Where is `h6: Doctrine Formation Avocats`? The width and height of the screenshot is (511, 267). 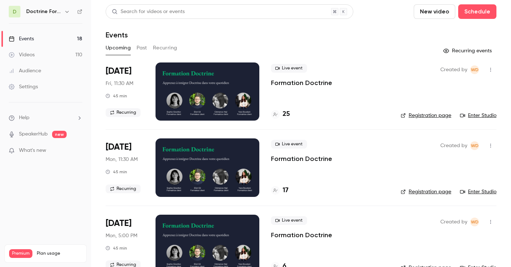 h6: Doctrine Formation Avocats is located at coordinates (44, 12).